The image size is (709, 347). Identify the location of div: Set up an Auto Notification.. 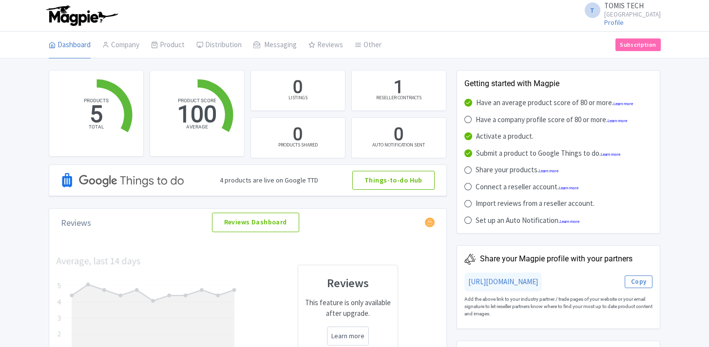
(527, 221).